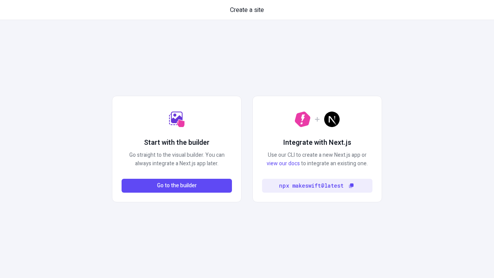  What do you see at coordinates (311, 186) in the screenshot?
I see `code: npx makeswift@latest` at bounding box center [311, 186].